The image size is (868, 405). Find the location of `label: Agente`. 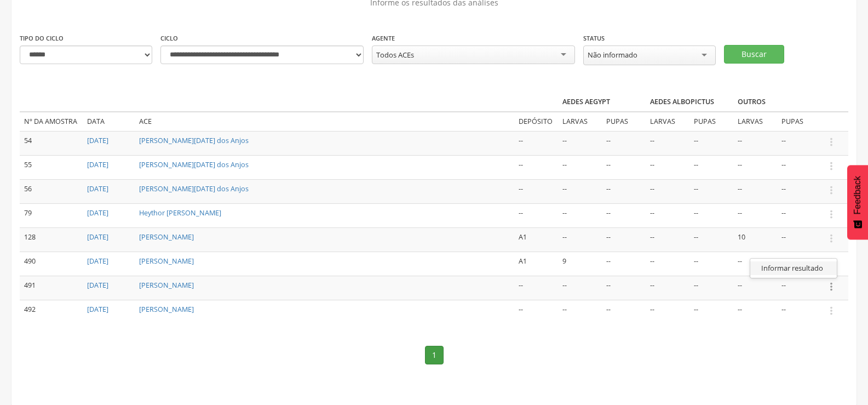

label: Agente is located at coordinates (383, 38).